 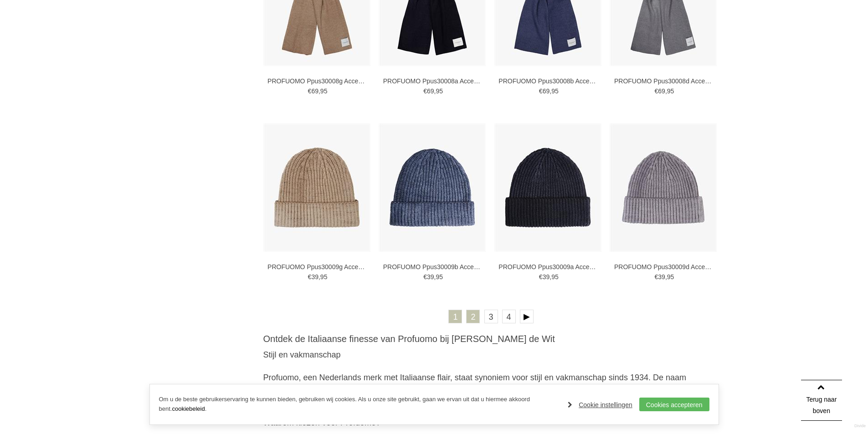 I want to click on img: PROFUOMO Ppus30009a Accessoires, so click(x=548, y=188).